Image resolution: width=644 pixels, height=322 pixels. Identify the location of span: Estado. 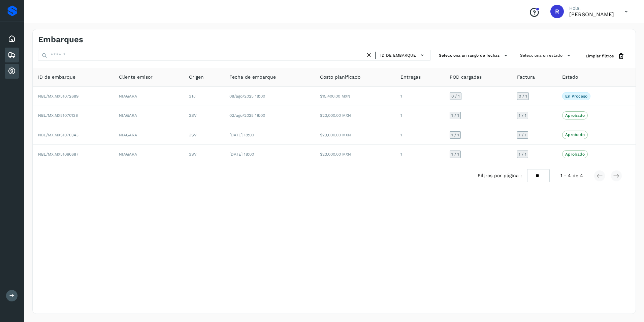
(570, 77).